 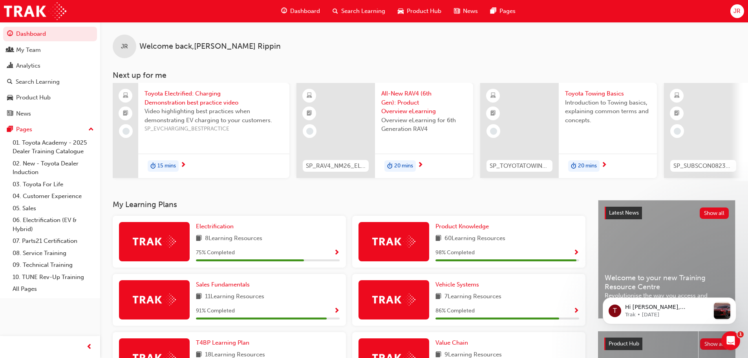 What do you see at coordinates (224, 284) in the screenshot?
I see `a: Sales Fundamentals` at bounding box center [224, 284].